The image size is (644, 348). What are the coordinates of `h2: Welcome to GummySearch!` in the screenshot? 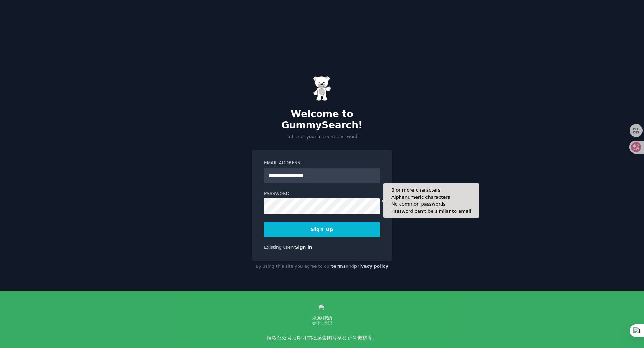 It's located at (322, 120).